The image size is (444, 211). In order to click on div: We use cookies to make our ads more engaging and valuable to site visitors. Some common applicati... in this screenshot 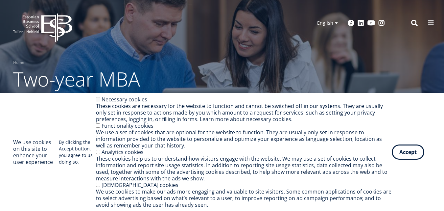, I will do `click(244, 198)`.